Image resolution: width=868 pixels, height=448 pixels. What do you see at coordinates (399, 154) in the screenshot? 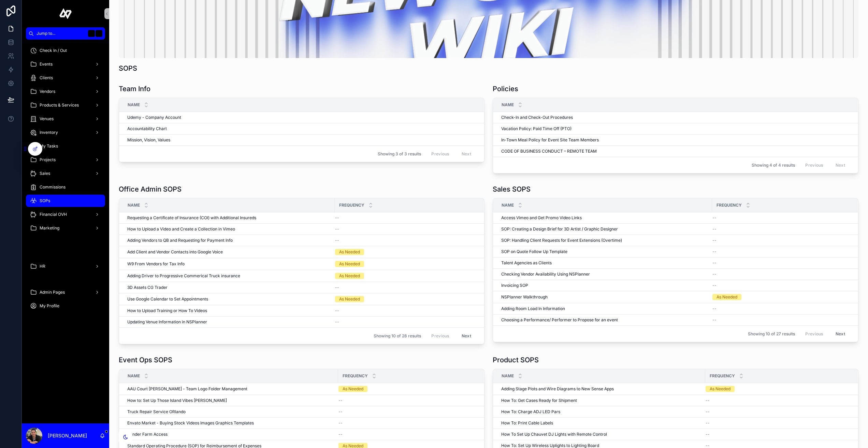
I see `span: Showing 3 of 3 results` at bounding box center [399, 154].